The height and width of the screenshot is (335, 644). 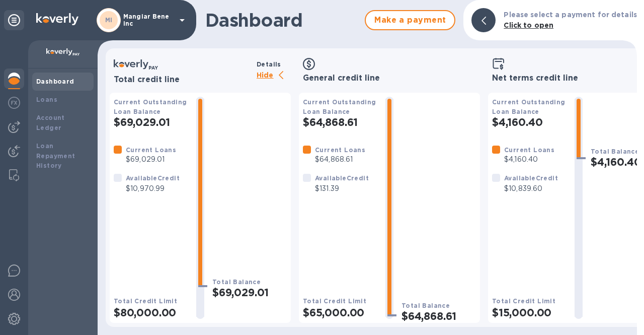 What do you see at coordinates (342, 188) in the screenshot?
I see `p: $131.39` at bounding box center [342, 188].